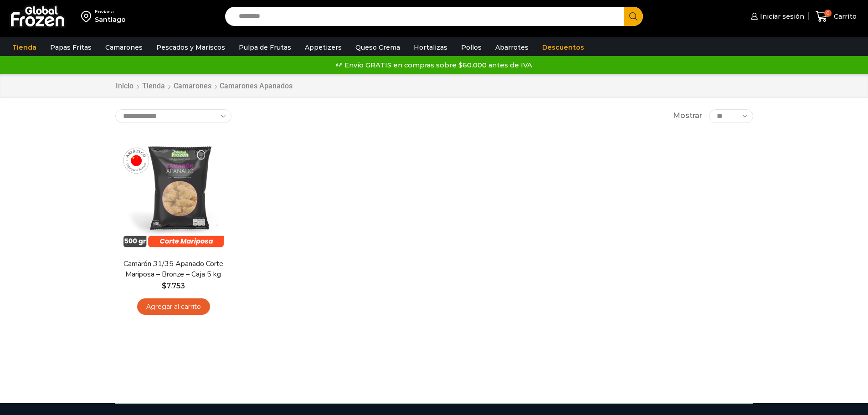  I want to click on div: Enviar a, so click(111, 12).